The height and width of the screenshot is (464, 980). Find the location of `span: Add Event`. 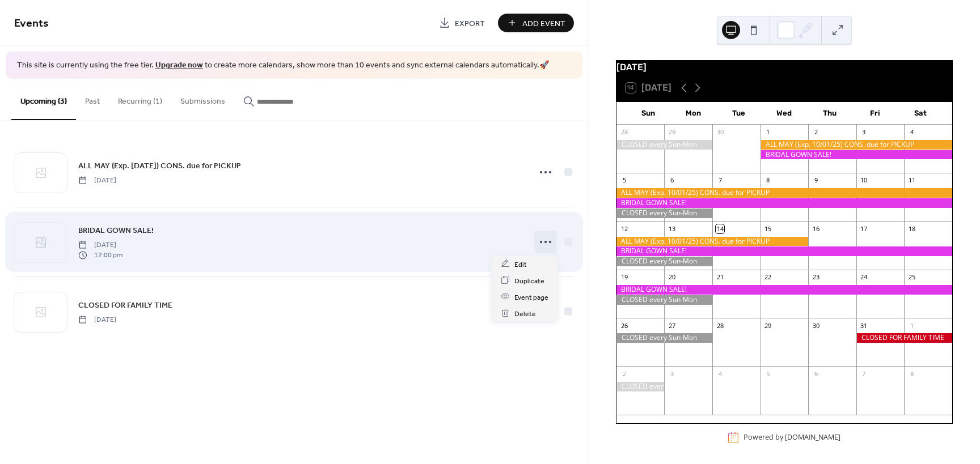

span: Add Event is located at coordinates (544, 23).